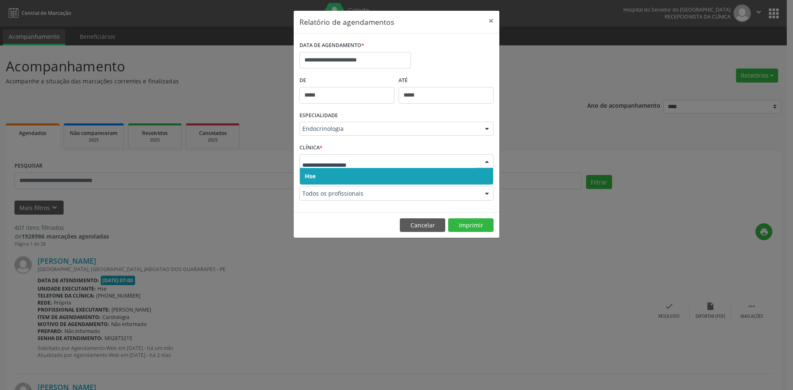 The width and height of the screenshot is (793, 390). I want to click on button: Close, so click(491, 21).